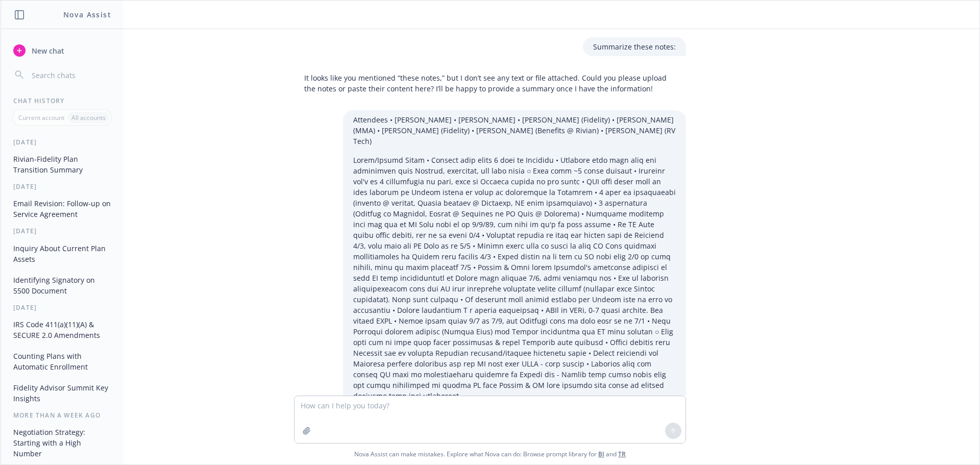 The height and width of the screenshot is (465, 980). What do you see at coordinates (490, 83) in the screenshot?
I see `p: It looks like you mentioned “these notes,” but I don’t see any text or file attached. Could you p...` at bounding box center [490, 83].